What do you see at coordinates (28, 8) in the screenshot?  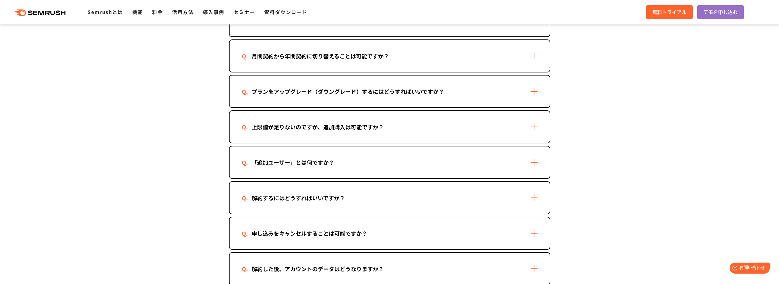 I see `span: お問い合わせ` at bounding box center [28, 8].